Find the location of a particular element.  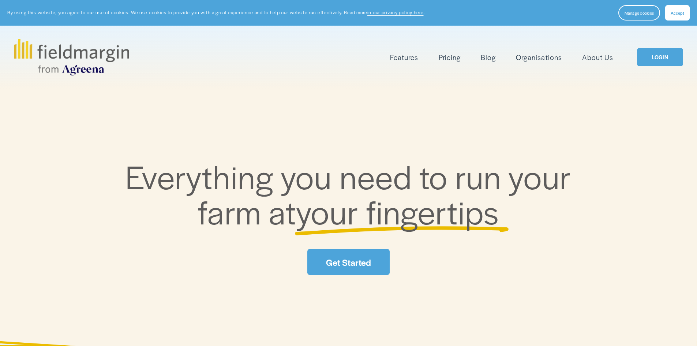

span: Manage cookies is located at coordinates (639, 13).